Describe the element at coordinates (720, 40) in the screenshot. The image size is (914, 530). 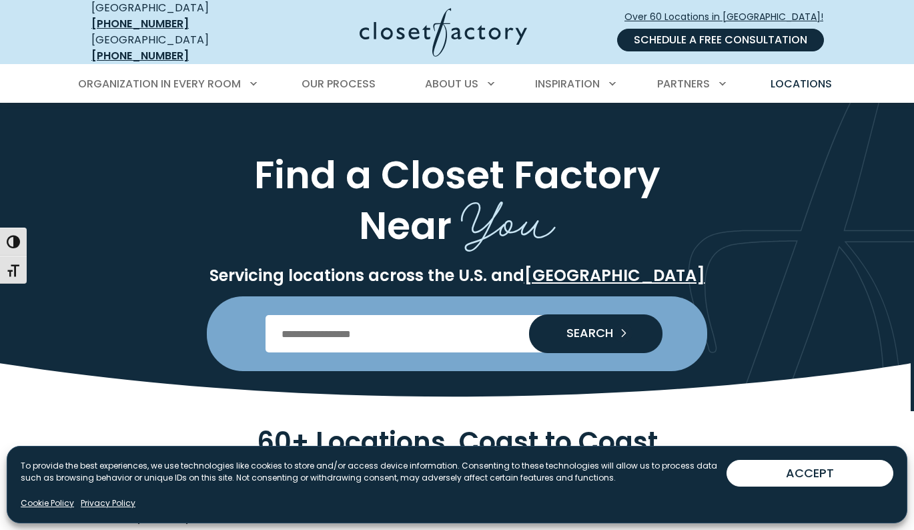
I see `a: Schedule a Free Consultation` at that location.